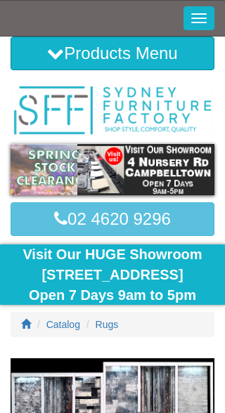  What do you see at coordinates (112, 169) in the screenshot?
I see `img: showroom.gif` at bounding box center [112, 169].